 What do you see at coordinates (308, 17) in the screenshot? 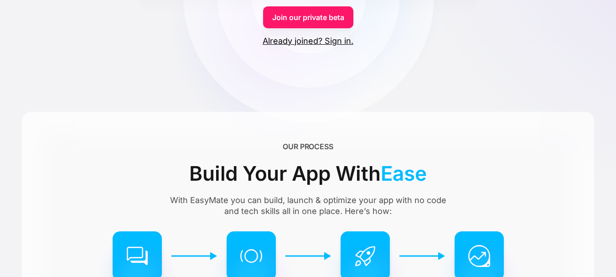
I see `a: Join our private beta` at bounding box center [308, 17].